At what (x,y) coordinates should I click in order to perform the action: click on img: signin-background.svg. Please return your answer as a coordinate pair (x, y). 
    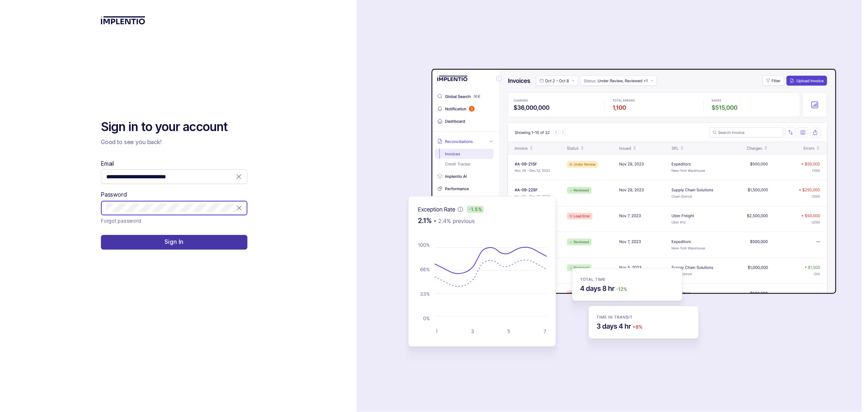
    Looking at the image, I should click on (609, 206).